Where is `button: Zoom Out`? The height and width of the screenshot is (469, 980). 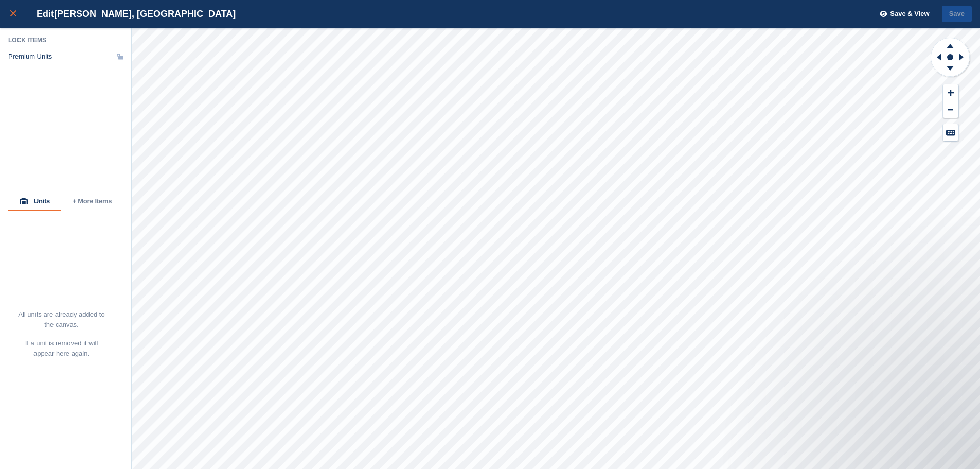
button: Zoom Out is located at coordinates (951, 110).